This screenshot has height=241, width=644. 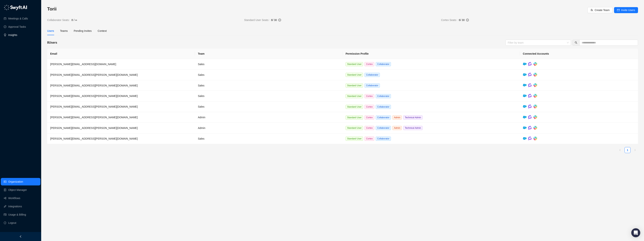 I want to click on li: Previous Page, so click(x=620, y=150).